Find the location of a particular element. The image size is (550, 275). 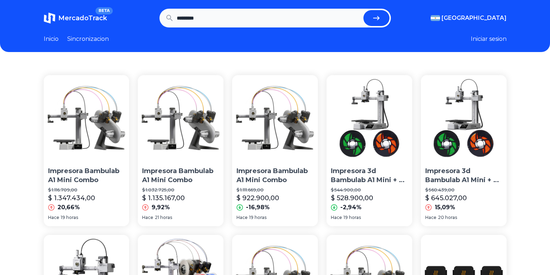

a: Sincronizacion is located at coordinates (88, 39).